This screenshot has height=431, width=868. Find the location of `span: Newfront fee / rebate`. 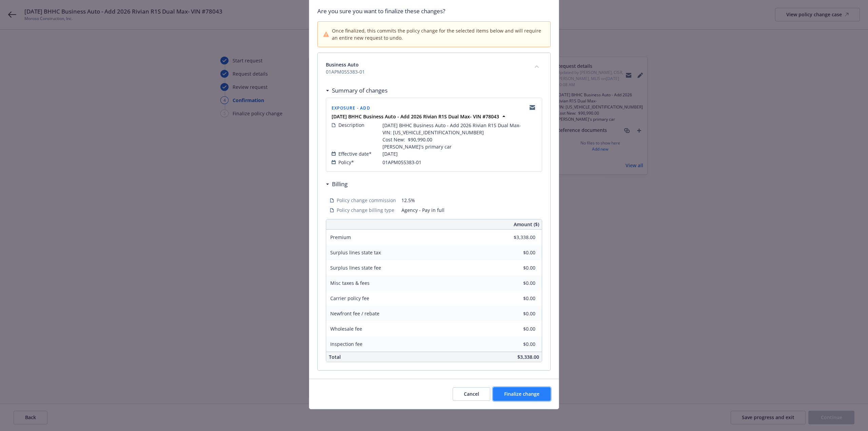

span: Newfront fee / rebate is located at coordinates (355, 313).